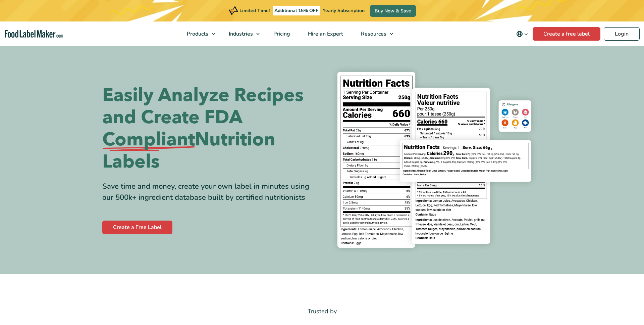 This screenshot has width=644, height=325. Describe the element at coordinates (566, 34) in the screenshot. I see `a: Create a free label` at that location.